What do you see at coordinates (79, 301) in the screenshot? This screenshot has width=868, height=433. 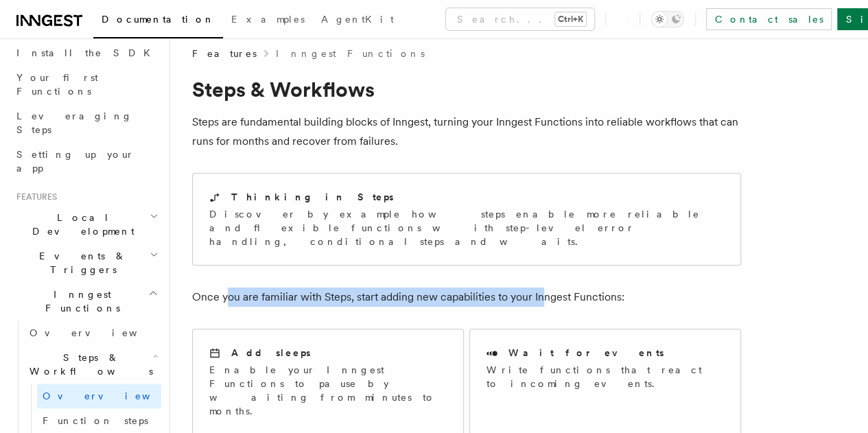 I see `span: Inngest Functions` at bounding box center [79, 301].